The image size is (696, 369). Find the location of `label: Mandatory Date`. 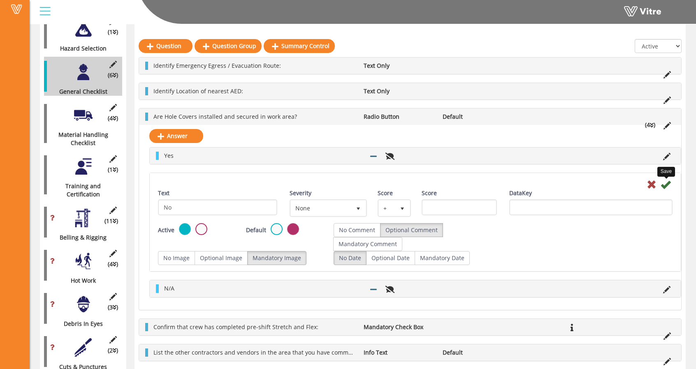

label: Mandatory Date is located at coordinates (442, 258).